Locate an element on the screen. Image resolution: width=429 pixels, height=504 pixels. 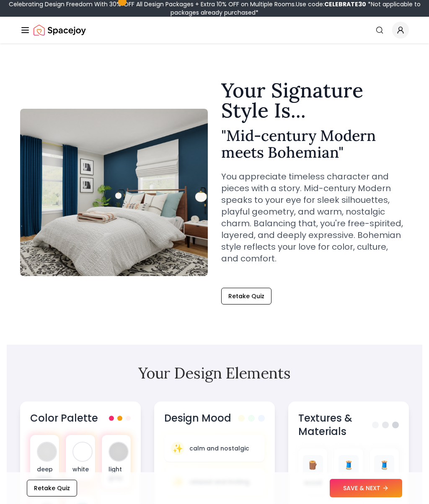
p: light gray is located at coordinates (116, 474).